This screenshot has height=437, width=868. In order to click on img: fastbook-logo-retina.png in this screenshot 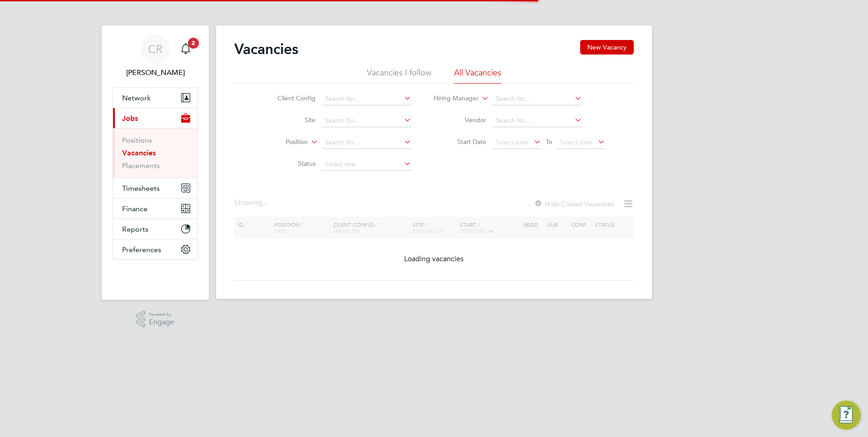, I will do `click(156, 276)`.